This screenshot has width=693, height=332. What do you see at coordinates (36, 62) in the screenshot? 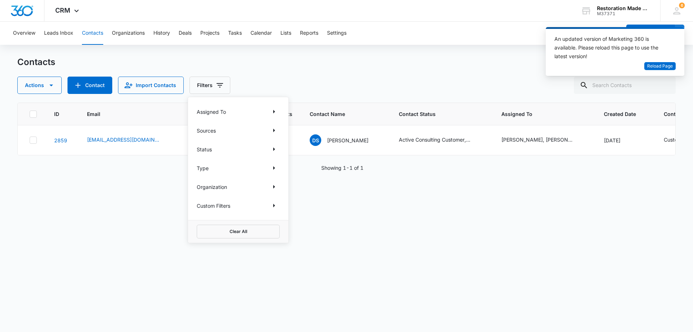
I see `h1: Contacts` at bounding box center [36, 62].